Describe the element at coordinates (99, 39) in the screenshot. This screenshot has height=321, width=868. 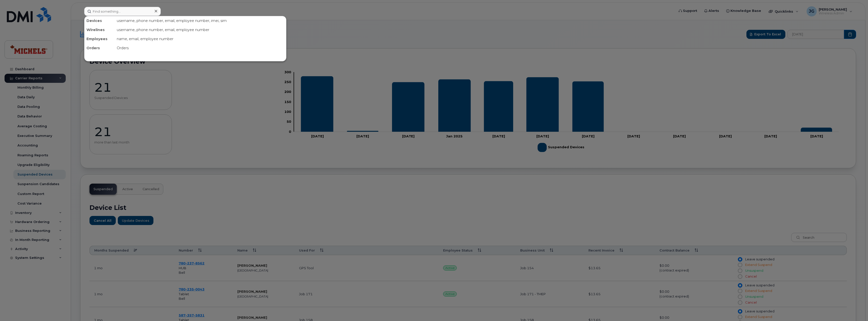
I see `div: Employees` at that location.